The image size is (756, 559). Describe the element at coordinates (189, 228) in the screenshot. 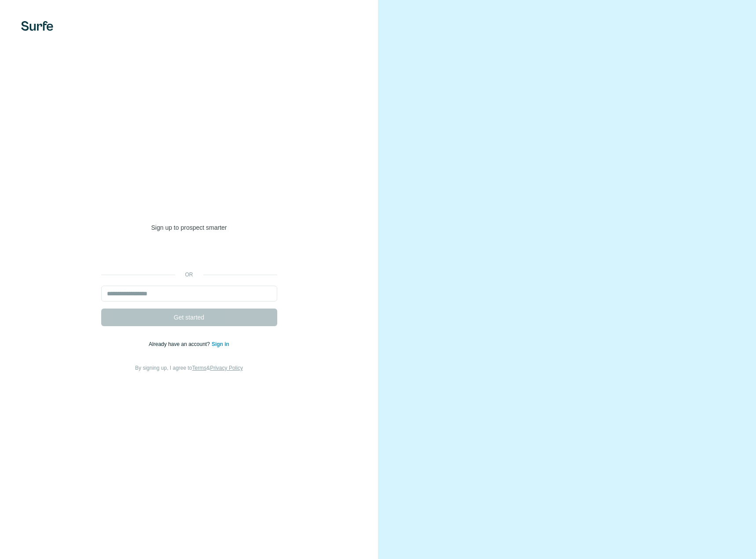

I see `p: Sign up to prospect smarter` at that location.